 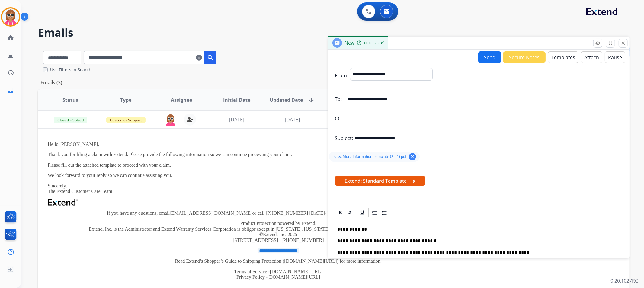 What do you see at coordinates (237, 100) in the screenshot?
I see `span: Initial Date` at bounding box center [237, 100].